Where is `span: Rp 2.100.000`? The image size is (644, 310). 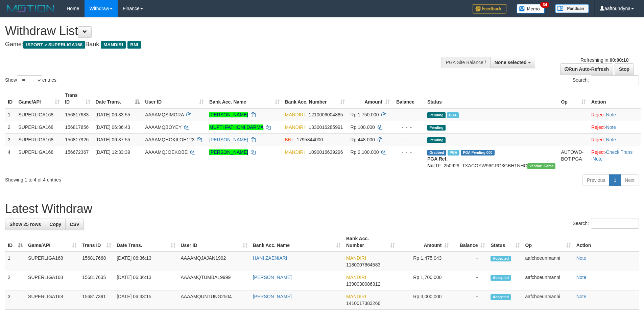 span: Rp 2.100.000 is located at coordinates (364, 152).